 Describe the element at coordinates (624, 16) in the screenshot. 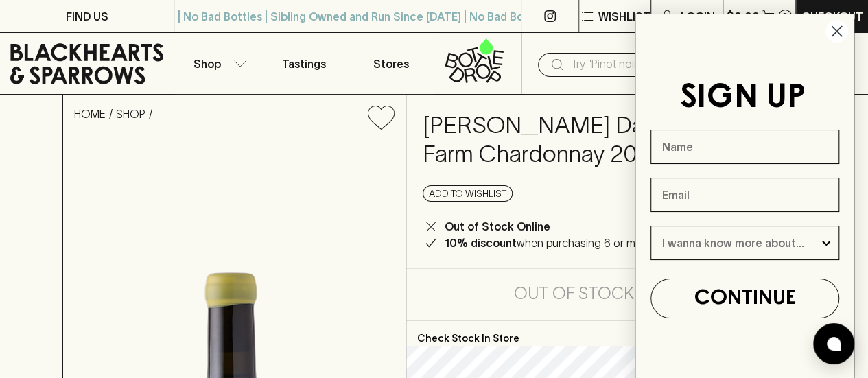

I see `p: Wishlist` at that location.